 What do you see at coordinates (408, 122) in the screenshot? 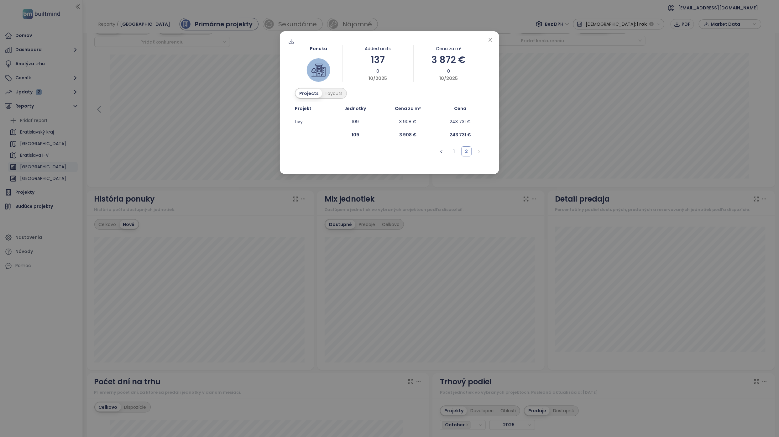
I see `td: 3 908 €` at bounding box center [408, 122].